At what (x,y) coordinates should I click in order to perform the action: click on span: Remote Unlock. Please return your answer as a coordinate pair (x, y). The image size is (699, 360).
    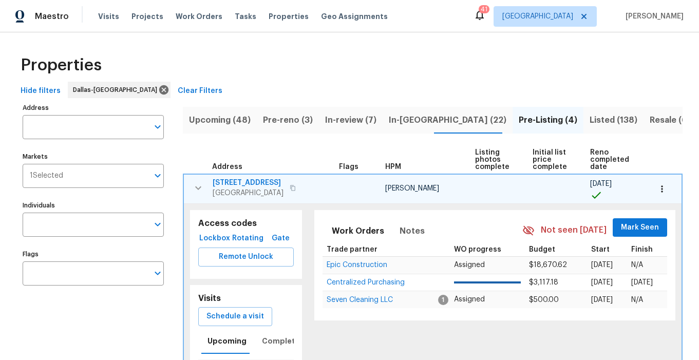
    Looking at the image, I should click on (246, 257).